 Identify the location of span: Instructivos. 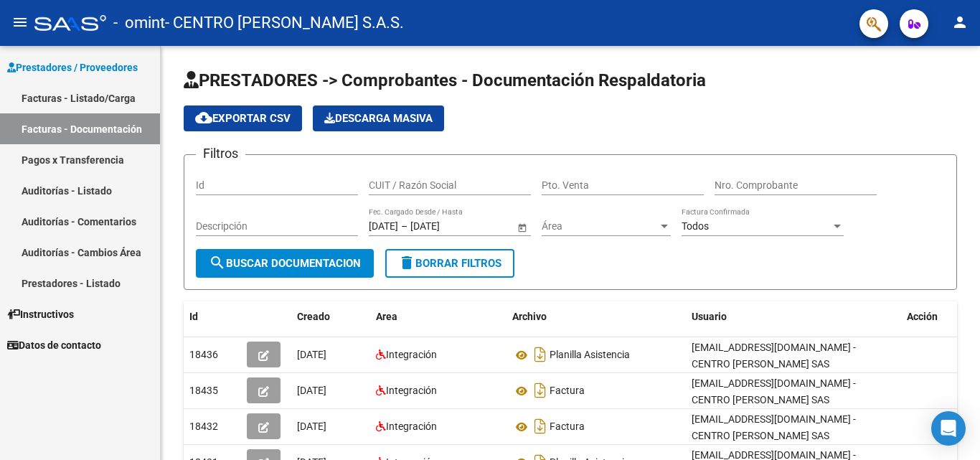
(40, 314).